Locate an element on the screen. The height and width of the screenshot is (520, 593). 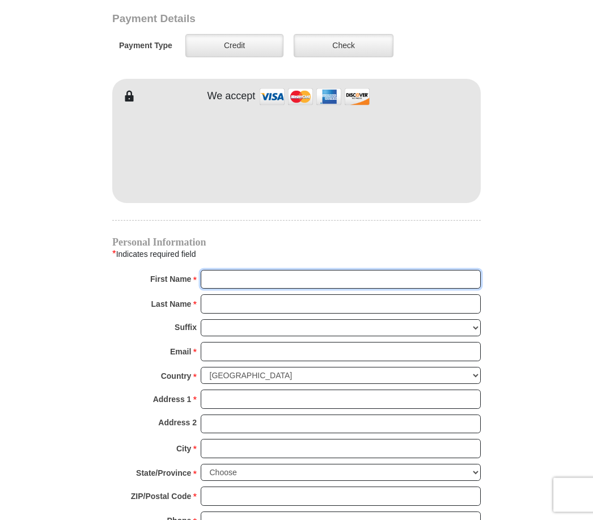
strong: State/Province is located at coordinates (163, 473).